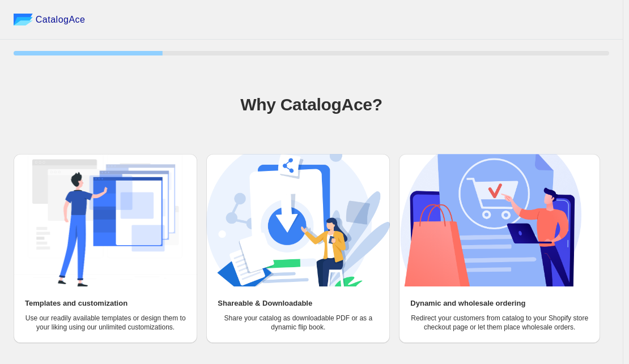 This screenshot has height=364, width=629. I want to click on h2: Dynamic and wholesale ordering, so click(467, 303).